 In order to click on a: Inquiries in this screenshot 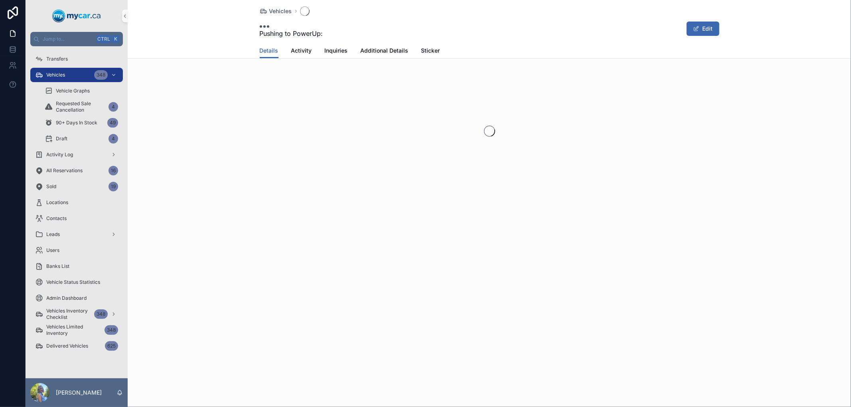, I will do `click(336, 51)`.